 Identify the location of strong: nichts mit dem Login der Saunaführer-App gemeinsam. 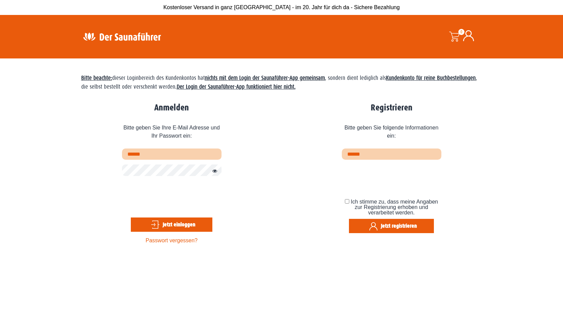
(264, 78).